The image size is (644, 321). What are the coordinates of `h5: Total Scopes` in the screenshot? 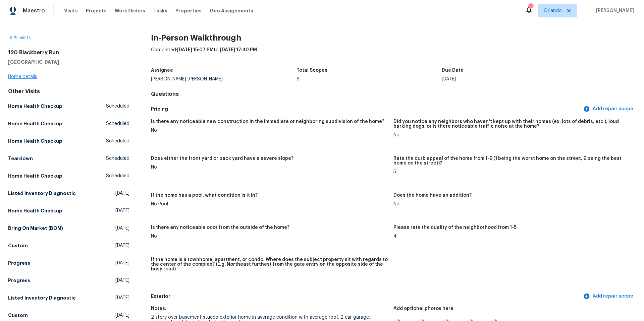 It's located at (312, 71).